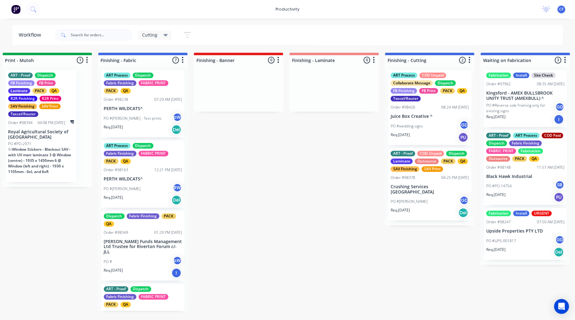 The image size is (575, 320). I want to click on div: COD Paid, so click(552, 136).